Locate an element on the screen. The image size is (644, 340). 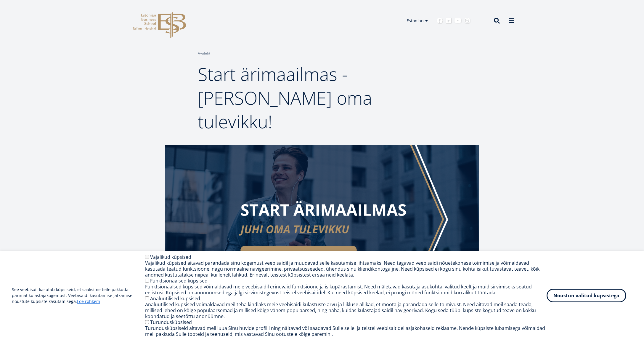
label: Funktsionaalsed küpsised is located at coordinates (179, 281).